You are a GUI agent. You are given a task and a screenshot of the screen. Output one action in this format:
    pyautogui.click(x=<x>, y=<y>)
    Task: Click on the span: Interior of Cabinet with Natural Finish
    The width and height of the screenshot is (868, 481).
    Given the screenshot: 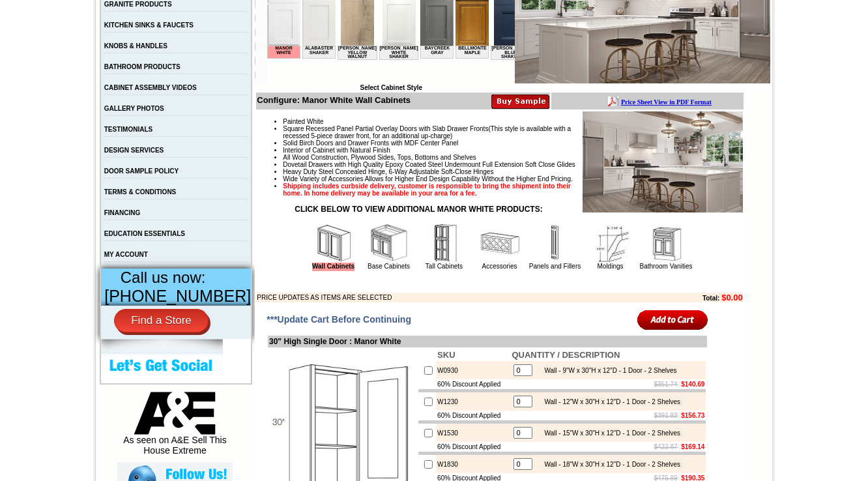 What is the action you would take?
    pyautogui.click(x=336, y=150)
    